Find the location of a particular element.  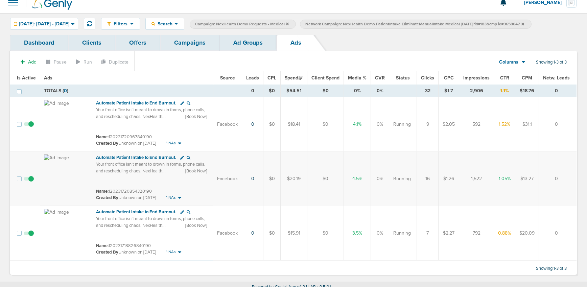

span: Clicks is located at coordinates (428, 78).